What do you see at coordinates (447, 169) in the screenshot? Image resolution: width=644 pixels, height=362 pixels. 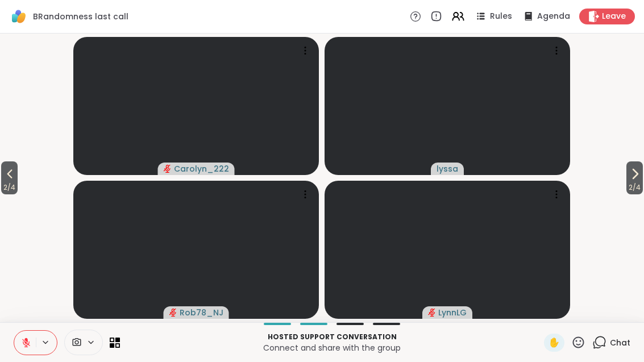 I see `span: lyssa` at bounding box center [447, 169].